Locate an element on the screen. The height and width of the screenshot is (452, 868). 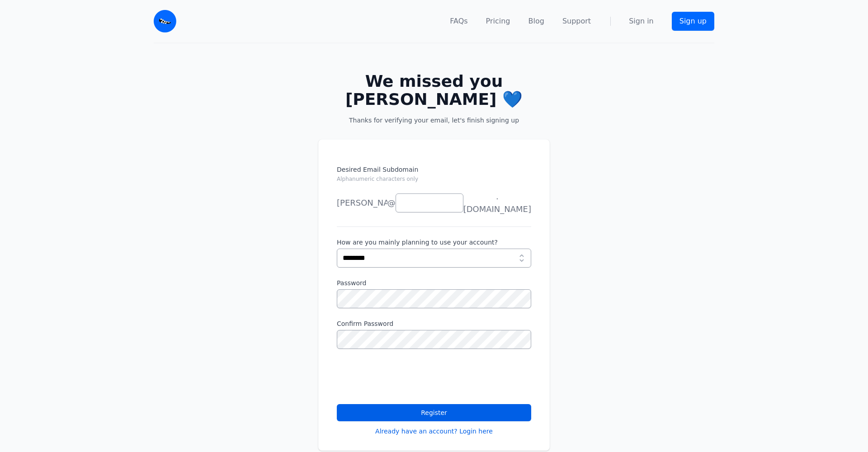
img: Email Monster is located at coordinates (165, 21).